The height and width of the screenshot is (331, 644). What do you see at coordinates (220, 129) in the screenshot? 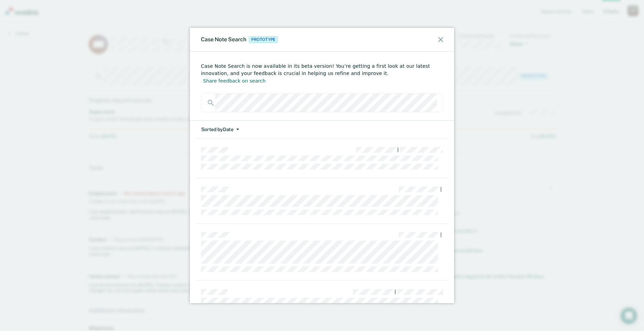
I see `button: Sorted byDate` at bounding box center [220, 129].